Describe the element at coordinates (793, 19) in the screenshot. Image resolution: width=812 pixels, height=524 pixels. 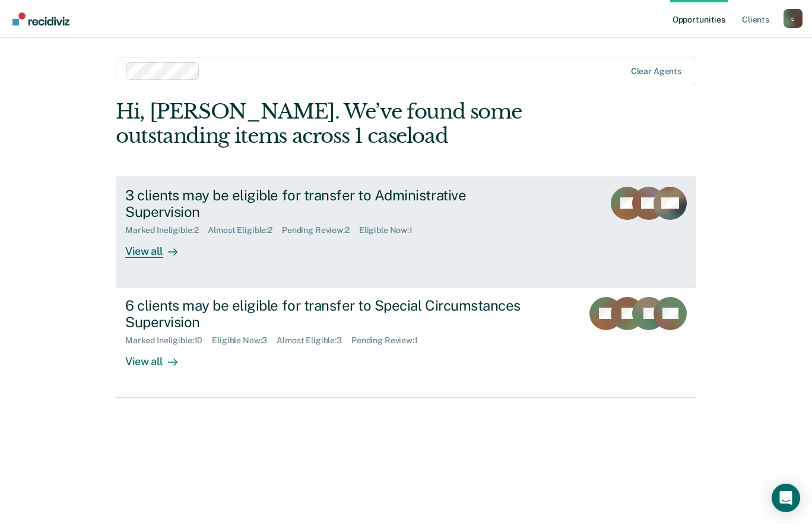
I see `button: Profile dropdown button` at that location.